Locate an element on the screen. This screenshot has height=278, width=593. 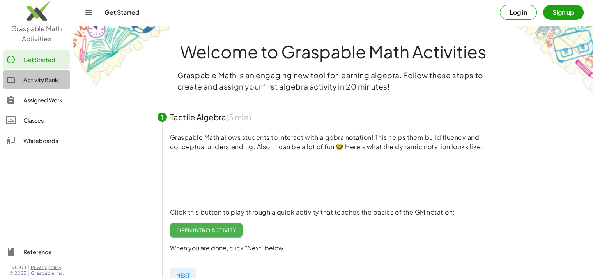
a: Whiteboards is located at coordinates (36, 141).